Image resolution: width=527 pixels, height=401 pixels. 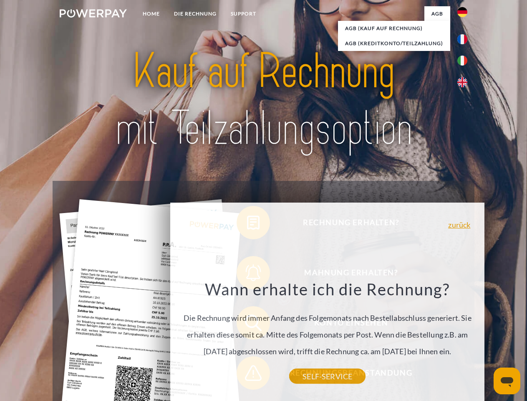 I want to click on a: agb, so click(x=437, y=14).